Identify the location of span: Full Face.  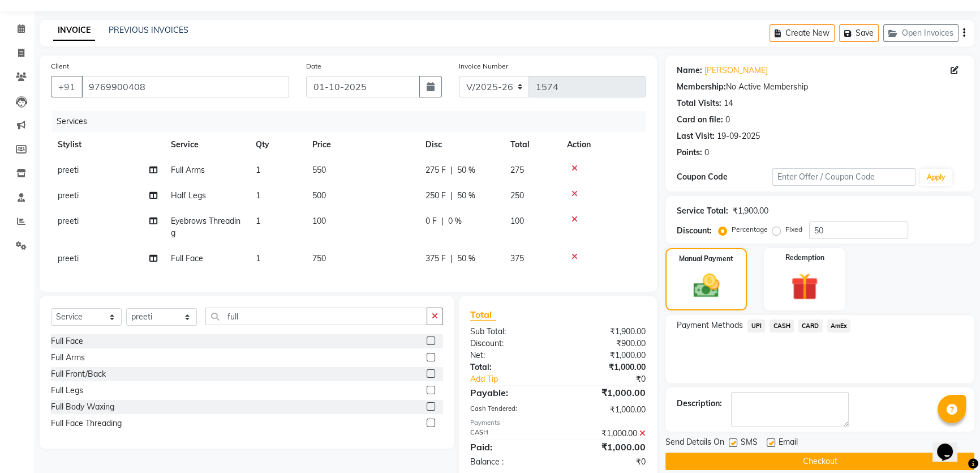
(187, 258).